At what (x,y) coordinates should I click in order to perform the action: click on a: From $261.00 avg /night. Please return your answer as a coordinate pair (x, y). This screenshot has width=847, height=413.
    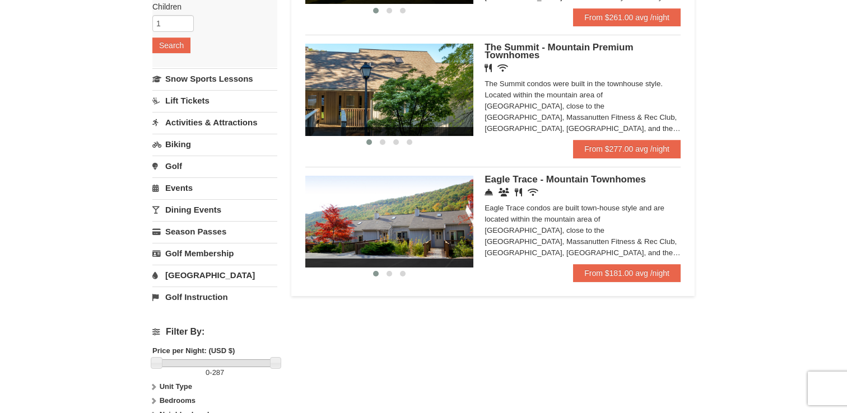
    Looking at the image, I should click on (627, 17).